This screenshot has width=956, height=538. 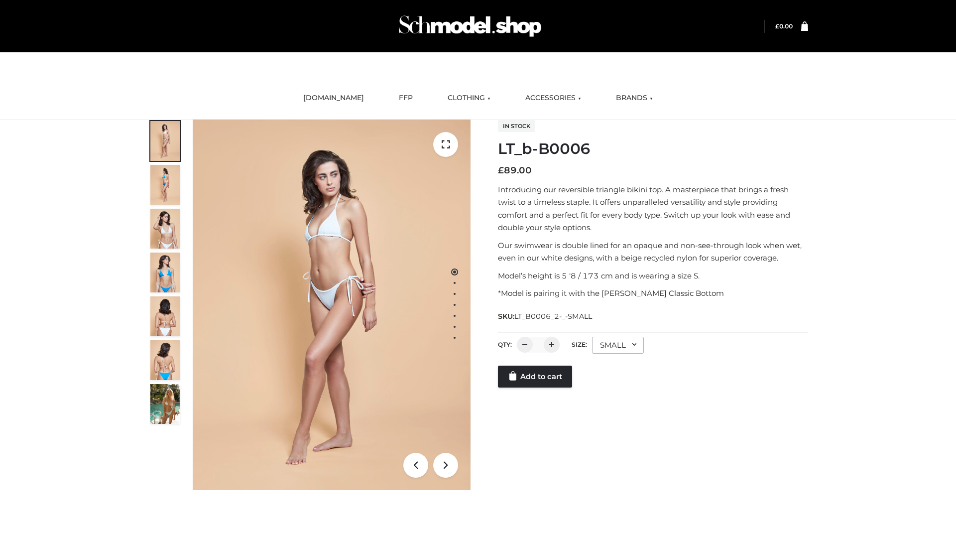 I want to click on a: BRANDS, so click(x=634, y=98).